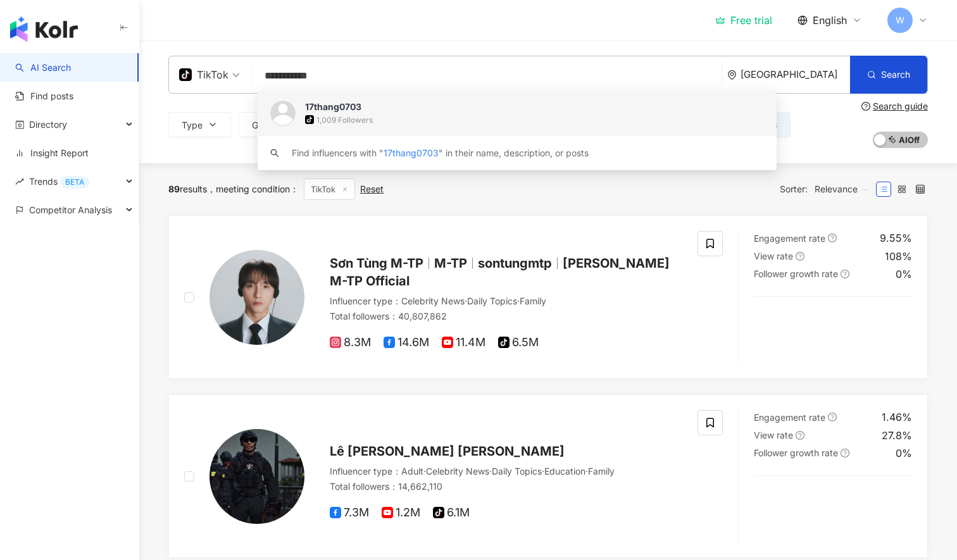 Image resolution: width=957 pixels, height=560 pixels. Describe the element at coordinates (43, 29) in the screenshot. I see `img: logo` at that location.